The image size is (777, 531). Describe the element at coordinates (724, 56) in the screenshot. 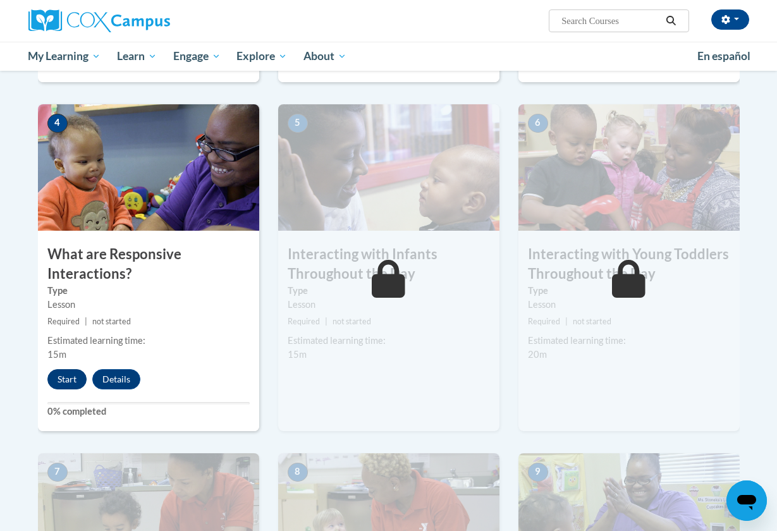

I see `a: En español` at that location.